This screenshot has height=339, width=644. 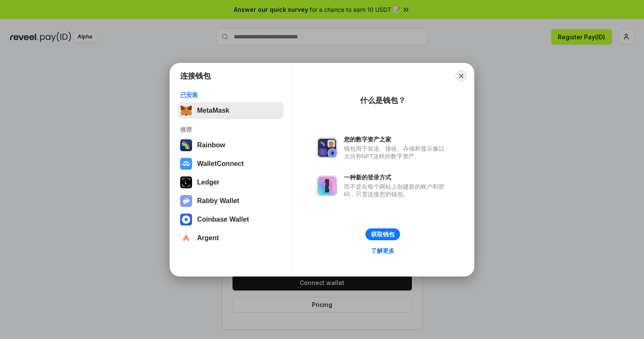 I want to click on div: Argent, so click(x=208, y=238).